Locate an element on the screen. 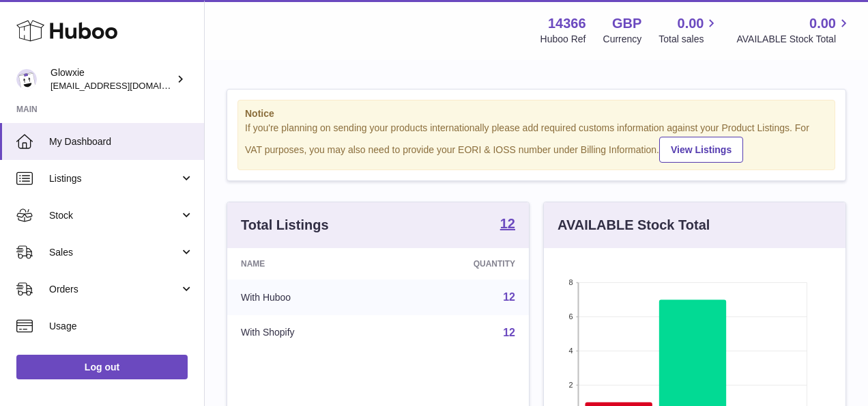 Image resolution: width=868 pixels, height=406 pixels. text: 6 is located at coordinates (571, 316).